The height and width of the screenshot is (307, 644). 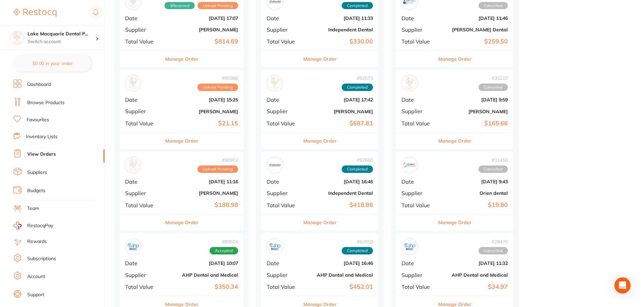 I want to click on b: $21.15, so click(x=202, y=123).